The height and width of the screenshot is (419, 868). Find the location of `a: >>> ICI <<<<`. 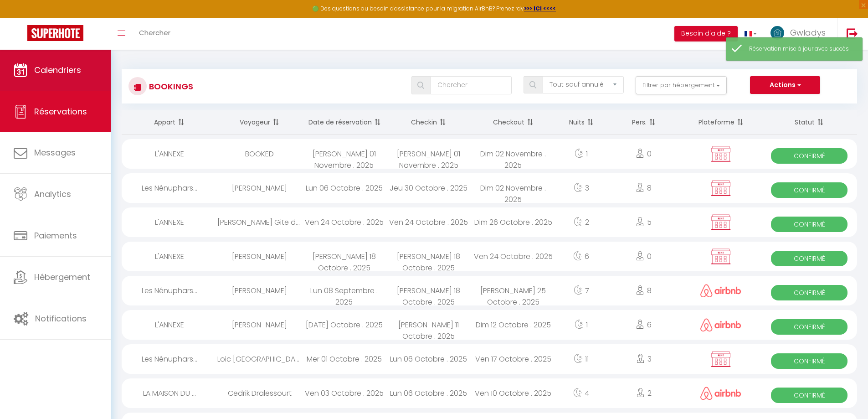

a: >>> ICI <<<< is located at coordinates (540, 8).